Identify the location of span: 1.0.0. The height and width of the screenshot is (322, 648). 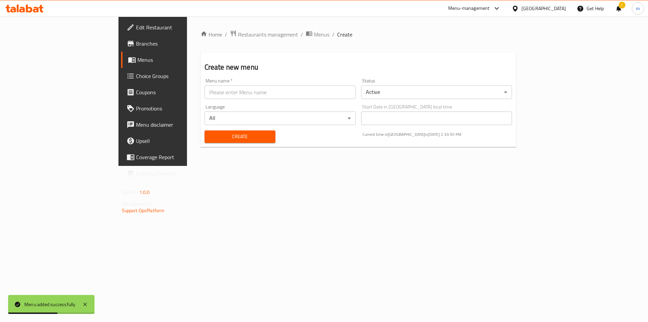
(144, 192).